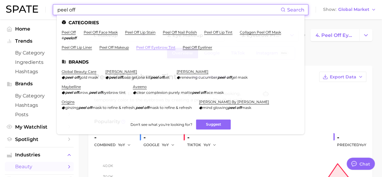  What do you see at coordinates (343, 77) in the screenshot?
I see `button: Export Data` at bounding box center [343, 77].